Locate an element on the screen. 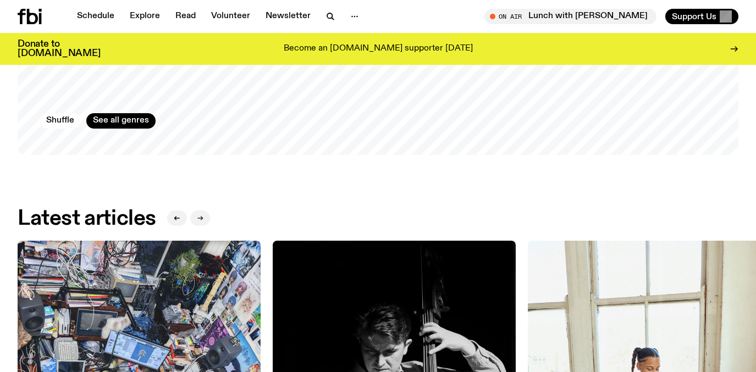 This screenshot has height=372, width=756. a: Schedule is located at coordinates (96, 16).